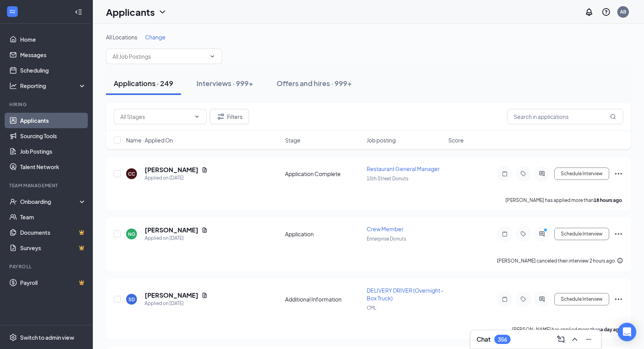  What do you see at coordinates (53, 233) in the screenshot?
I see `a: DocumentsCrown` at bounding box center [53, 233].